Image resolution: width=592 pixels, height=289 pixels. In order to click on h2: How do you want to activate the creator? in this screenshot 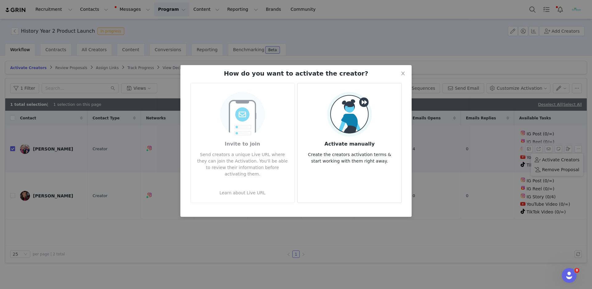, I will do `click(296, 73)`.